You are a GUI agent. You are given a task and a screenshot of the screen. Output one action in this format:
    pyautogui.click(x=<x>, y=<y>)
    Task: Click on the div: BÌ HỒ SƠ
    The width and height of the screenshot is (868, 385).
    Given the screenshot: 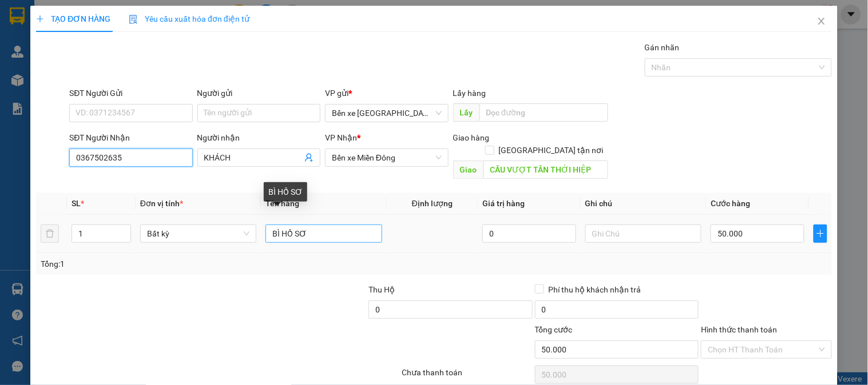 What is the action you would take?
    pyautogui.click(x=285, y=192)
    